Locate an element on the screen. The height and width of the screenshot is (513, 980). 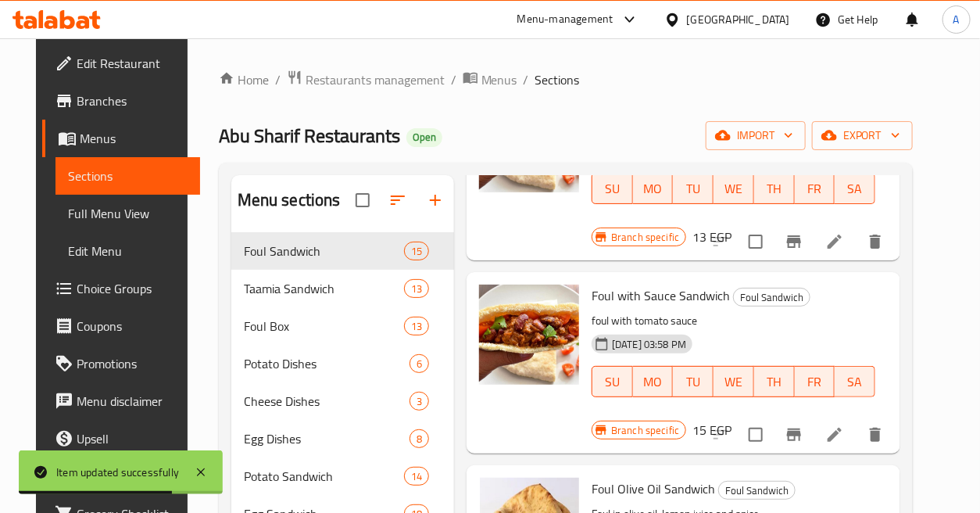
button: import is located at coordinates (755, 136).